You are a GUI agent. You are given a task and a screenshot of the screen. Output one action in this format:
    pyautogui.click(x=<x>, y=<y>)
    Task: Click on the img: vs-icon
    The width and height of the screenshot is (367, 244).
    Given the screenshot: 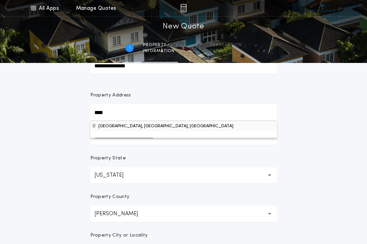 What is the action you would take?
    pyautogui.click(x=322, y=8)
    